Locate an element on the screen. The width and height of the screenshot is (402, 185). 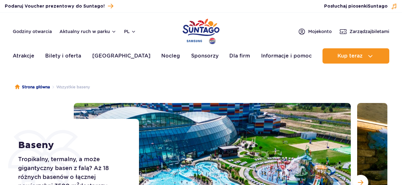
button: Aktualny ruch w parku is located at coordinates (88, 31).